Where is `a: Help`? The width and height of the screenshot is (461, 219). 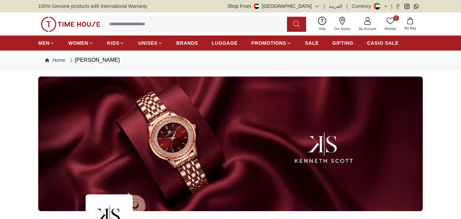
a: Help is located at coordinates (322, 24).